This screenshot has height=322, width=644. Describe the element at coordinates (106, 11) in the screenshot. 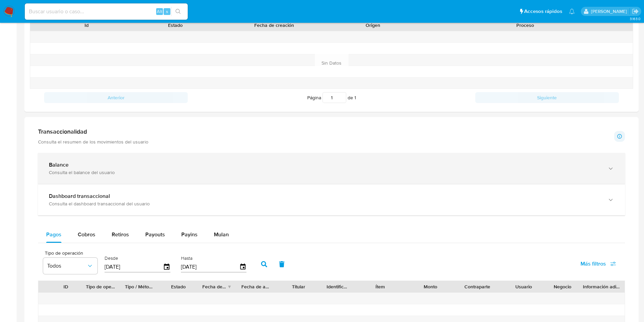

I see `input: Buscar usuario o caso...` at that location.